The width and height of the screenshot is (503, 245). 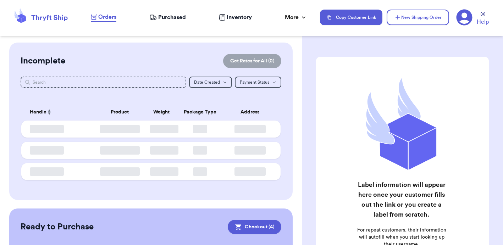 I want to click on a: Inventory, so click(x=235, y=17).